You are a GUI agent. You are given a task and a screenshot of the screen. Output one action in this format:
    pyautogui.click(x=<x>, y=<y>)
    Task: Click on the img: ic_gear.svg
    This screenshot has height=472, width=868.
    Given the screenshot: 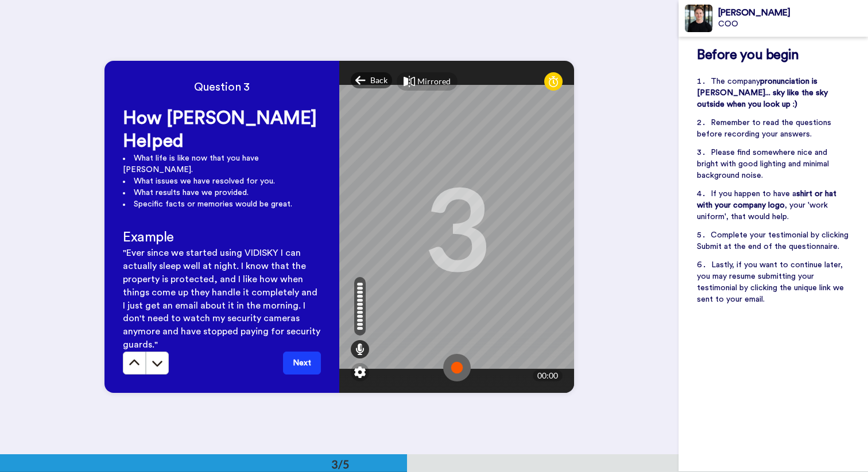 What is the action you would take?
    pyautogui.click(x=360, y=373)
    